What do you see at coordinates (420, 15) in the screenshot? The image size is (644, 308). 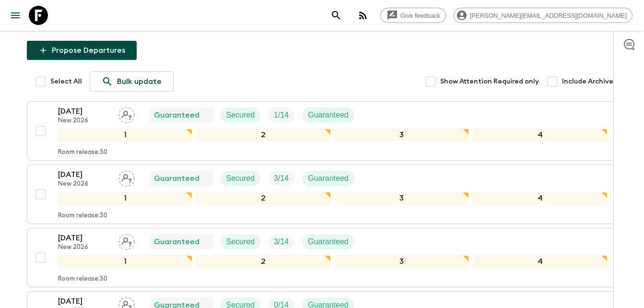 I see `span: Give feedback` at bounding box center [420, 15].